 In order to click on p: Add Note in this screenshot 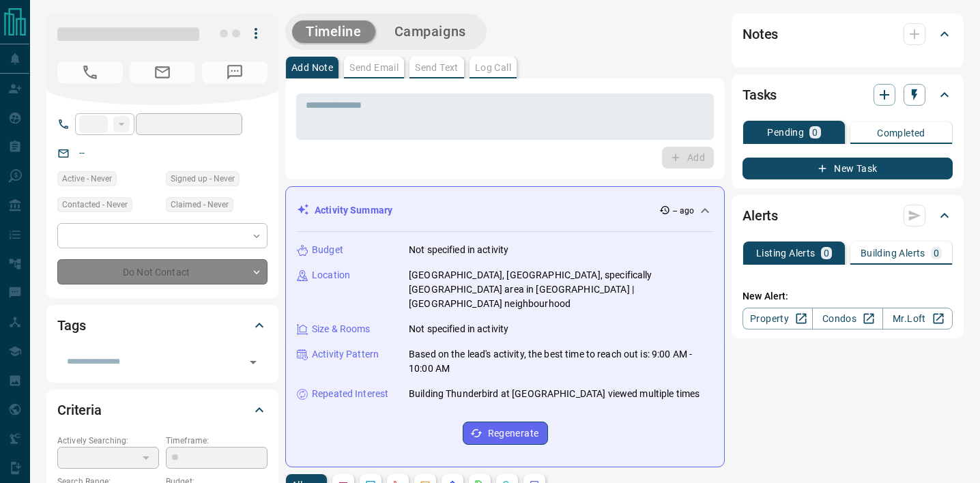, I will do `click(312, 68)`.